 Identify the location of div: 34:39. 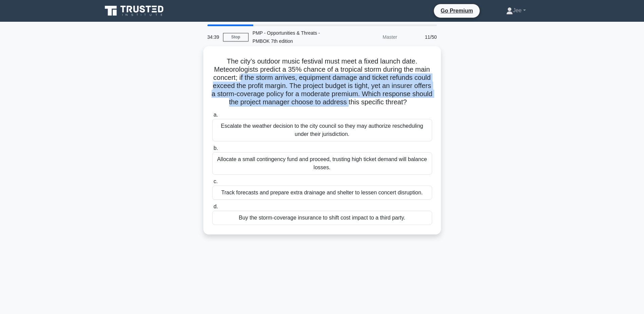
(213, 37).